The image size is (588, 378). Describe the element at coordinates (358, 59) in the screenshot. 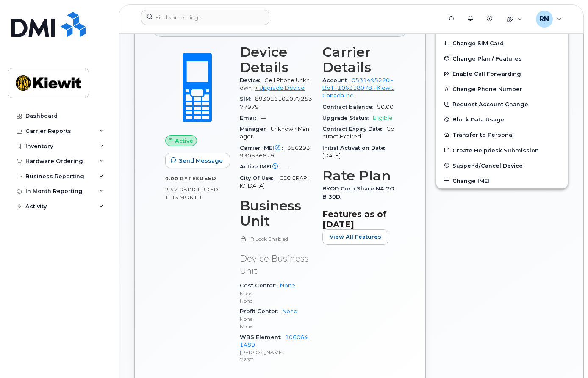

I see `h3: Carrier Details` at that location.